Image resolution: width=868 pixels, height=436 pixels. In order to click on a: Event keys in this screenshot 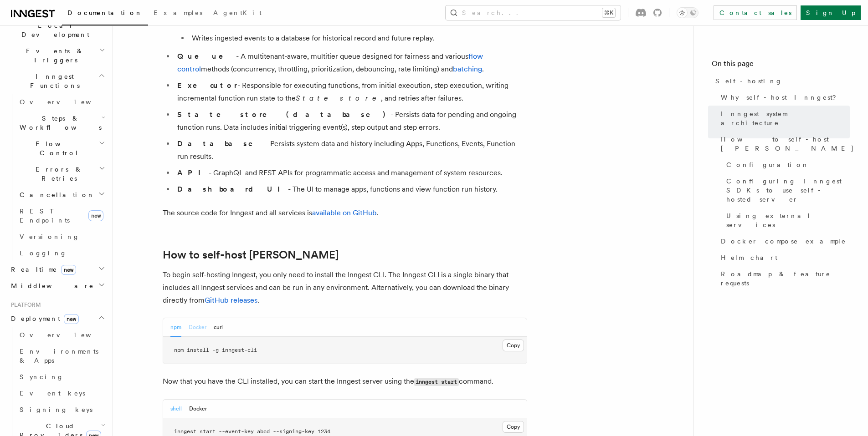, I will do `click(62, 394)`.